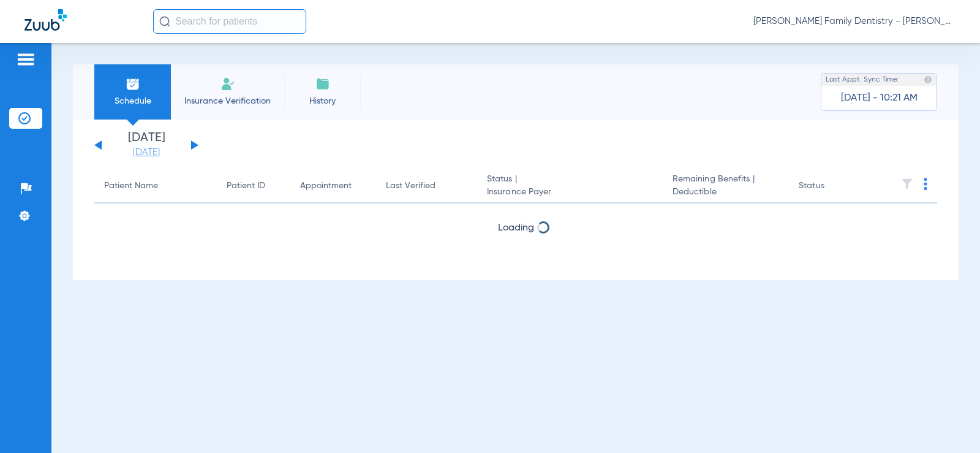  I want to click on img: Zuub Logo, so click(45, 20).